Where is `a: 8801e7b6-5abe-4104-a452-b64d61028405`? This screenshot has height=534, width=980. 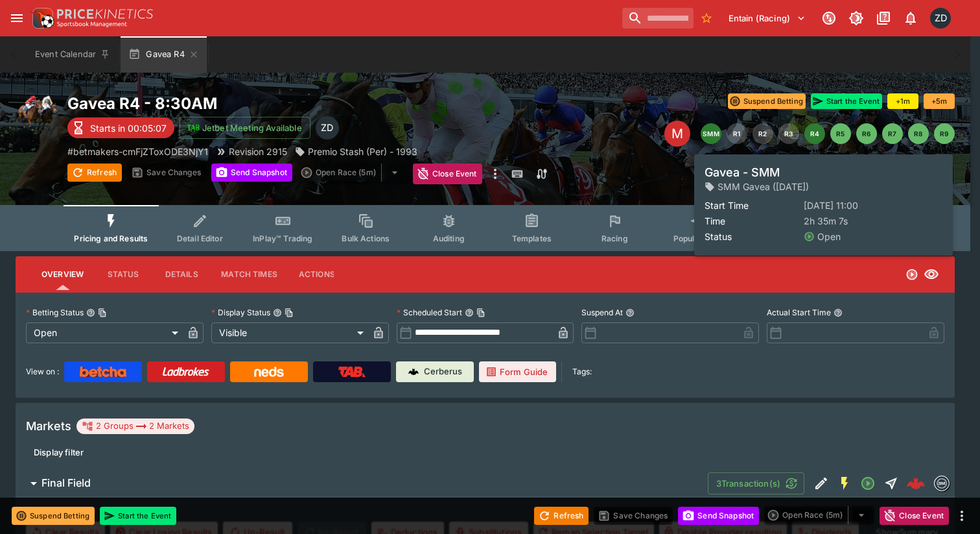
a: 8801e7b6-5abe-4104-a452-b64d61028405 is located at coordinates (916, 483).